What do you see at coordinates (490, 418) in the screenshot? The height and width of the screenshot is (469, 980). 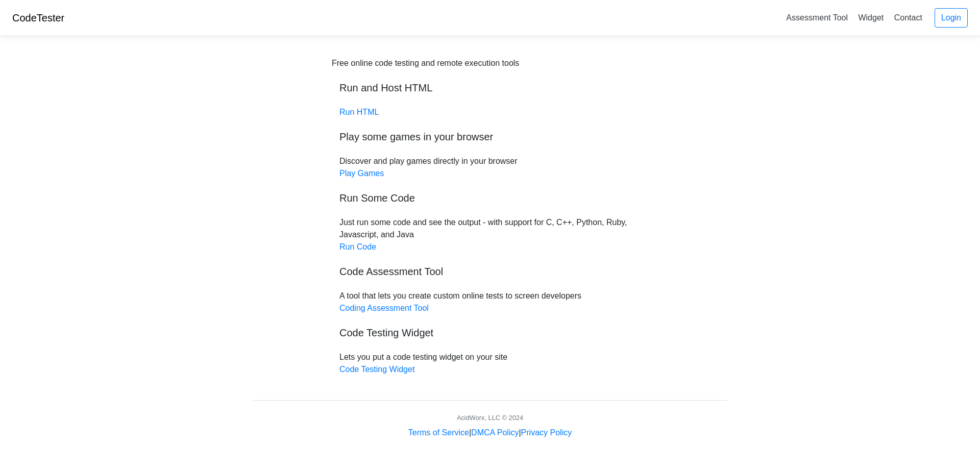 I see `div: AcidWorx, LLC © 2024` at bounding box center [490, 418].